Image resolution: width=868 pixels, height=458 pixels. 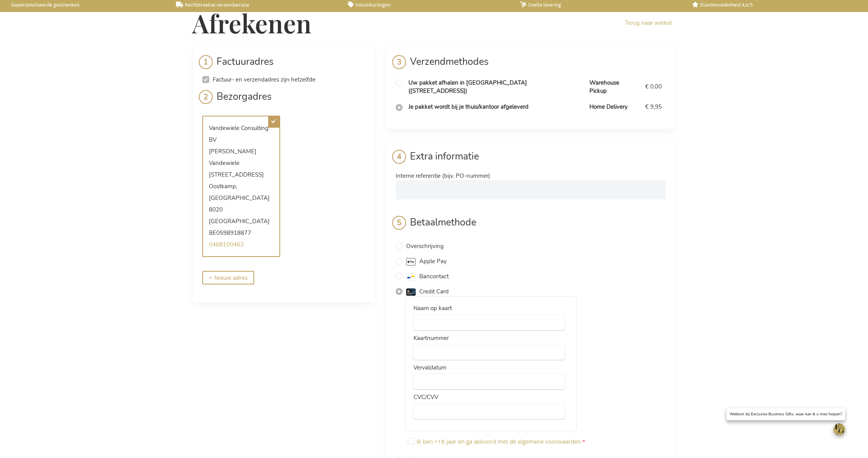 I want to click on label: Kaartnummer, so click(x=431, y=338).